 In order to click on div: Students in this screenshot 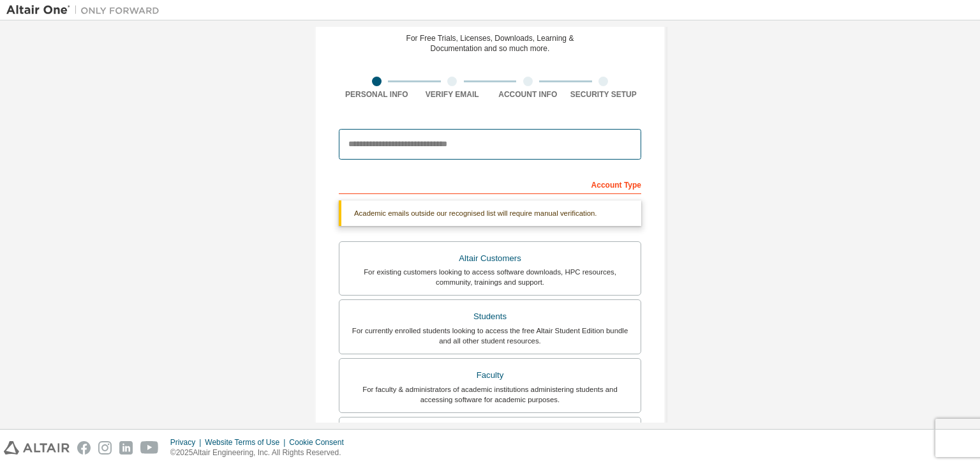, I will do `click(490, 317)`.